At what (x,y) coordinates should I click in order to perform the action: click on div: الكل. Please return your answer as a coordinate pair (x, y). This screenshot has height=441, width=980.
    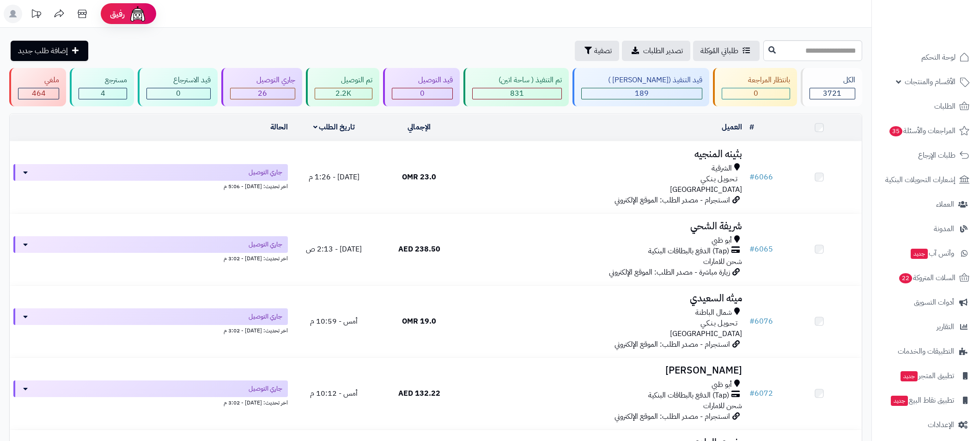
    Looking at the image, I should click on (832, 80).